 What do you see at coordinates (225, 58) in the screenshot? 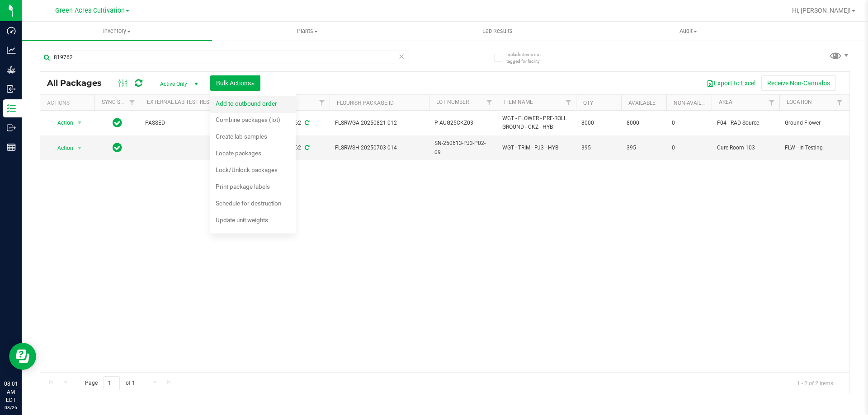
I see `input: Search Package ID, Item Name, SKU, Lot or Part Number...` at bounding box center [225, 58].